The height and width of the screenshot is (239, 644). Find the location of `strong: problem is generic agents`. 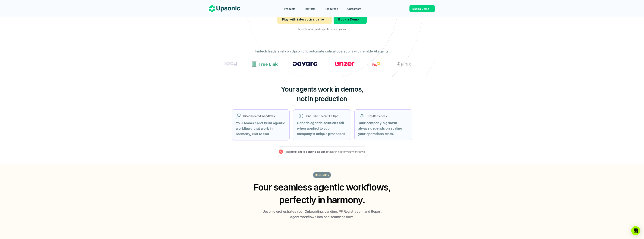

strong: problem is generic agents is located at coordinates (309, 151).